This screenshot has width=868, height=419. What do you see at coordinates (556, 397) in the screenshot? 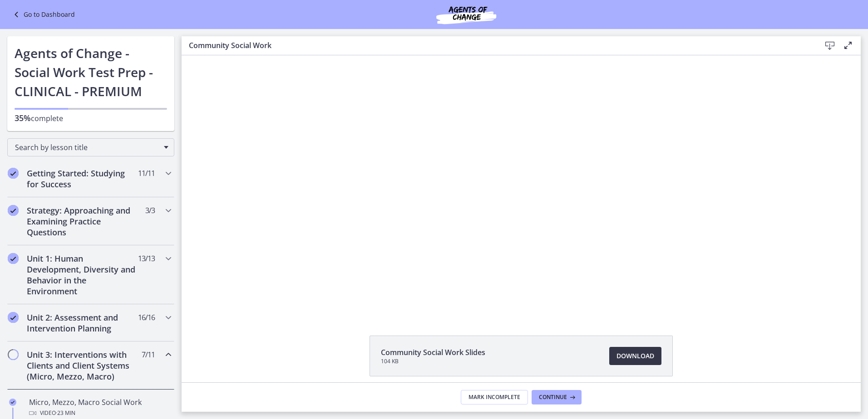
I see `button: Continue` at bounding box center [556, 397].